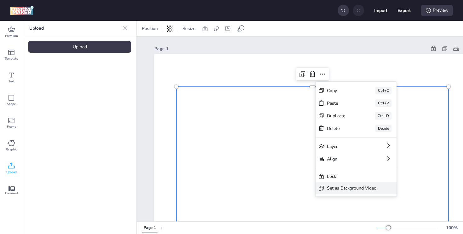 This screenshot has height=234, width=463. What do you see at coordinates (11, 59) in the screenshot?
I see `span: Template` at bounding box center [11, 59].